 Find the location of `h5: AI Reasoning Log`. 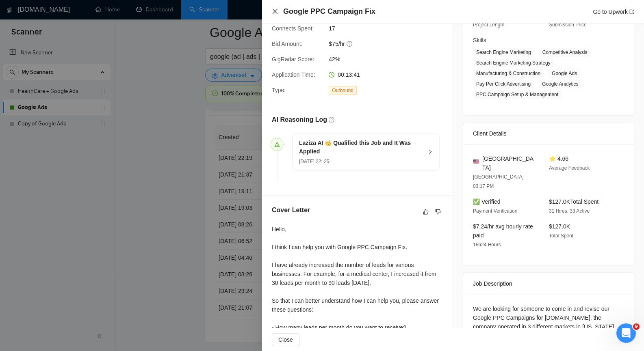

h5: AI Reasoning Log is located at coordinates (300, 120).